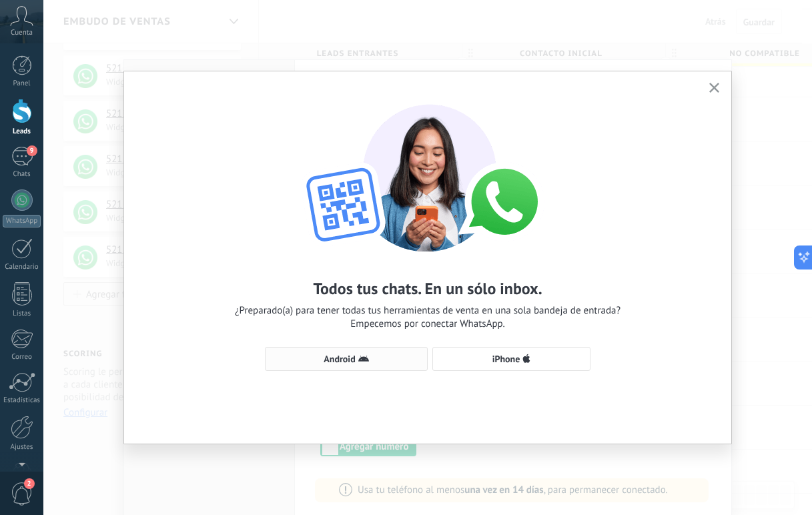 The height and width of the screenshot is (515, 812). I want to click on div: Estadísticas, so click(22, 400).